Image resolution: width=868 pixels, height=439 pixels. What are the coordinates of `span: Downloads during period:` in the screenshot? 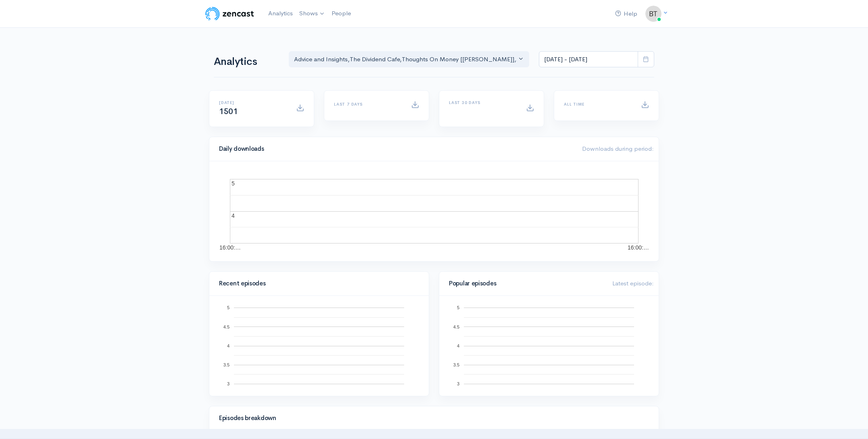 It's located at (618, 149).